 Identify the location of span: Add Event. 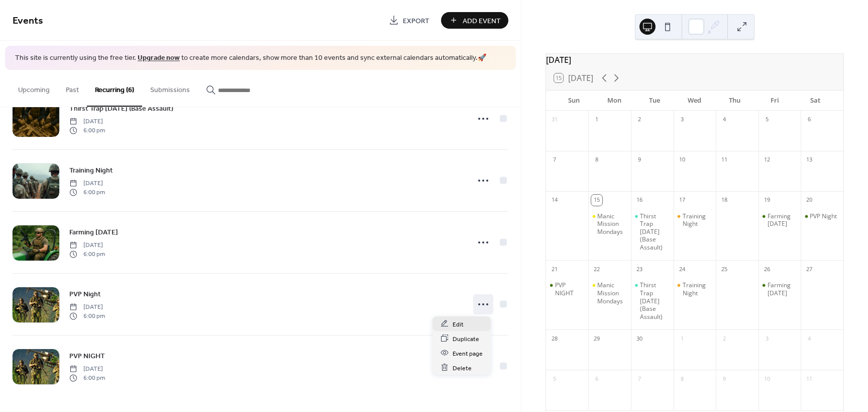
(482, 21).